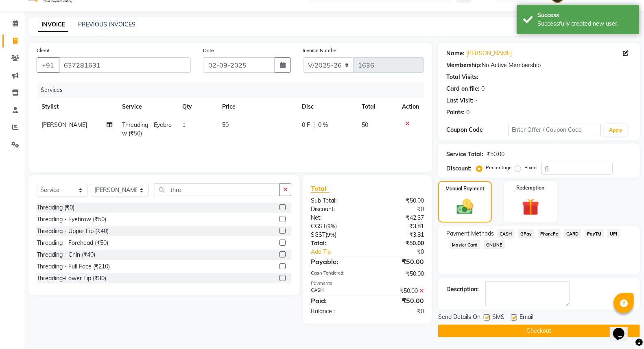 The width and height of the screenshot is (644, 349). Describe the element at coordinates (336, 200) in the screenshot. I see `div: Sub Total:` at that location.